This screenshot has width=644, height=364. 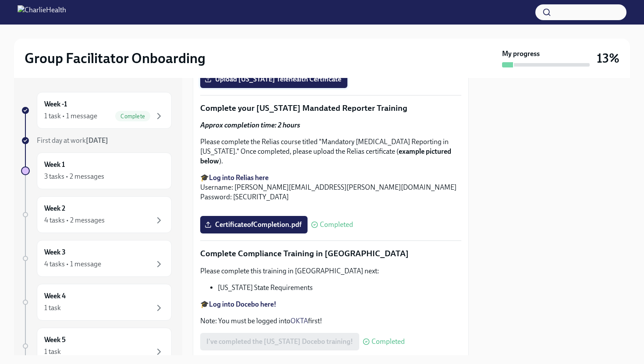 I want to click on strong: Log into Relias here, so click(x=239, y=177).